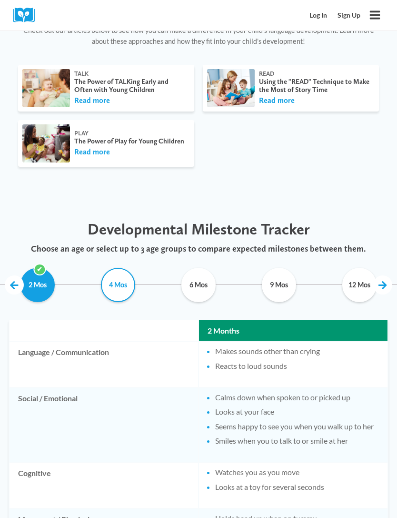 The height and width of the screenshot is (518, 397). Describe the element at coordinates (130, 141) in the screenshot. I see `div: The Power of Play for Young Children` at that location.